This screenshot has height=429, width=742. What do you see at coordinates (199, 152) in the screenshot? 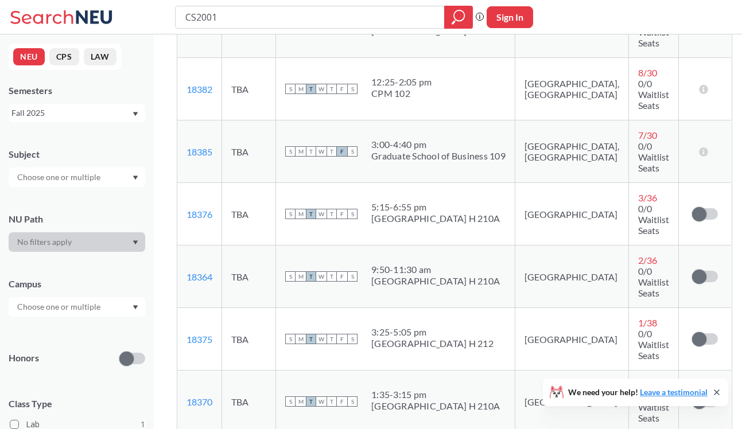
I see `a: 18385` at bounding box center [199, 152].